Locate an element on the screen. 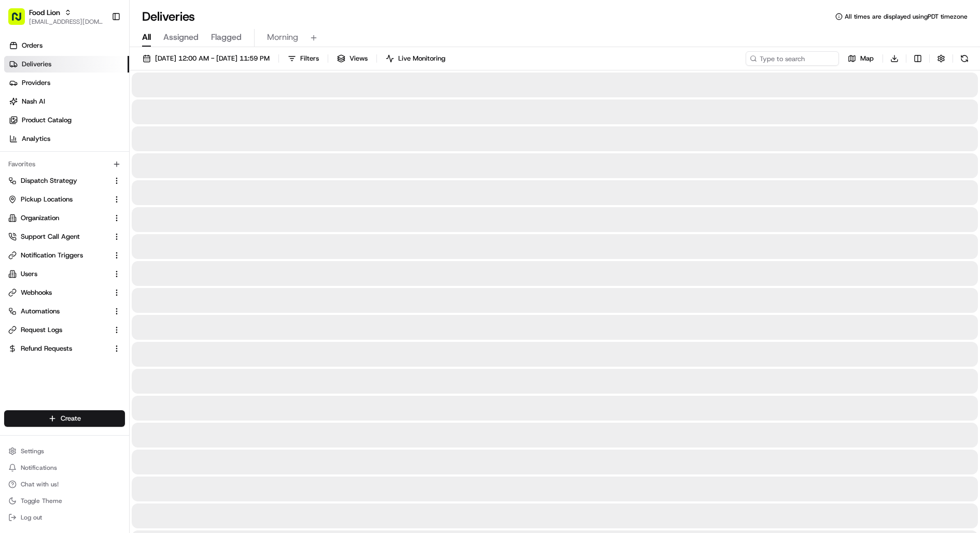 This screenshot has width=980, height=533. button: Notifications is located at coordinates (64, 468).